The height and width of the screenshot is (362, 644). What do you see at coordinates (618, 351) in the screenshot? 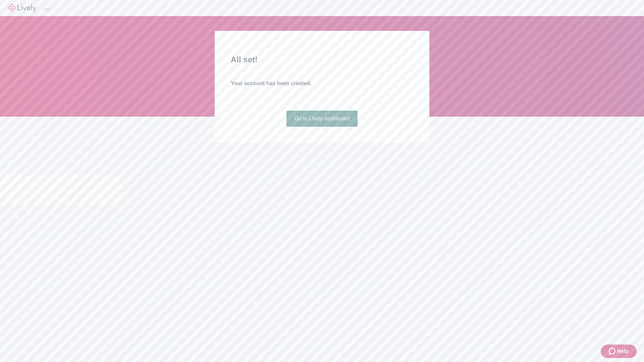
I see `button: Zendesk support iconHelp` at bounding box center [618, 351].